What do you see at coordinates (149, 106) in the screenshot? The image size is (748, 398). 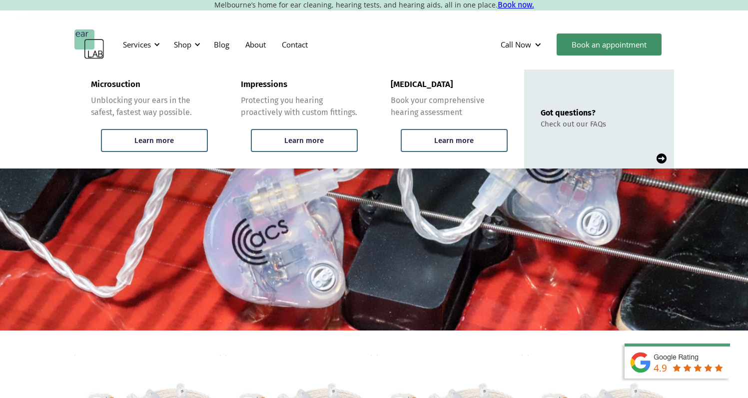 I see `div: Unblocking your ears in the safest, fastest way possible.` at bounding box center [149, 106].